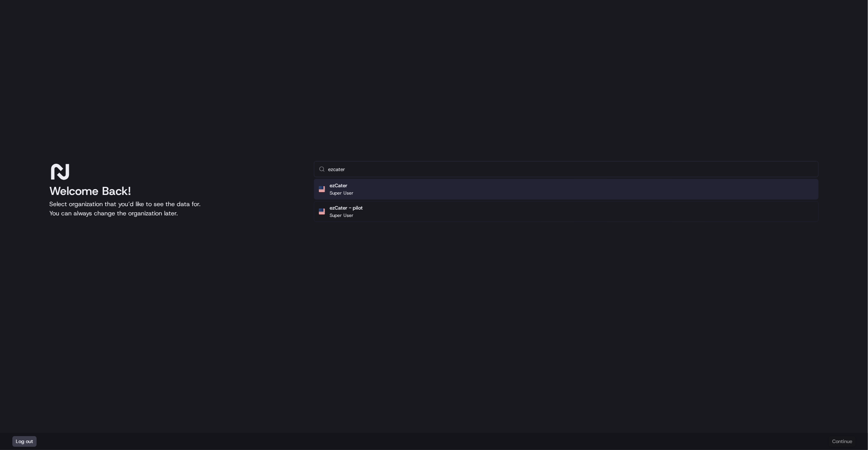  I want to click on input: Type to search..., so click(570, 169).